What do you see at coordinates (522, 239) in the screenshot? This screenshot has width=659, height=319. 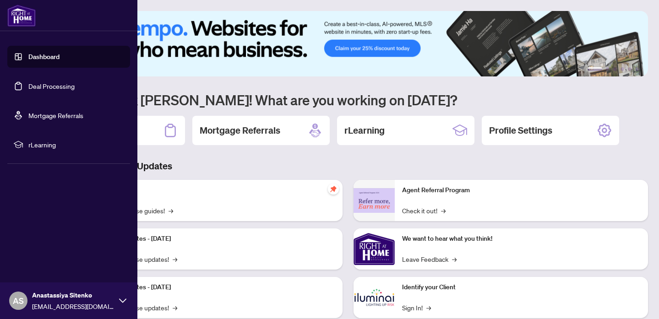 I see `p: We want to hear what you think!` at bounding box center [522, 239].